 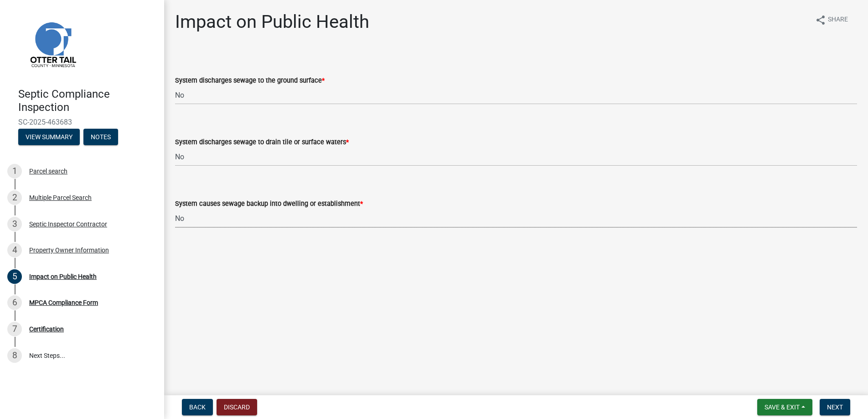 I want to click on div: Property Owner Information, so click(x=69, y=250).